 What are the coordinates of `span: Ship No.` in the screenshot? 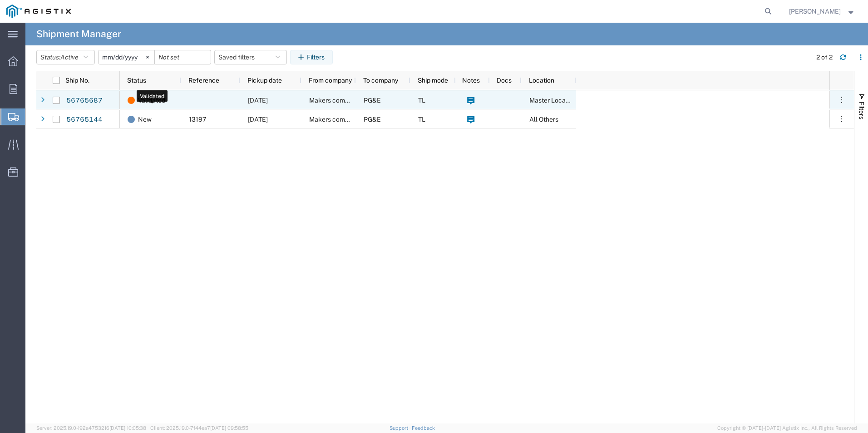 It's located at (77, 81).